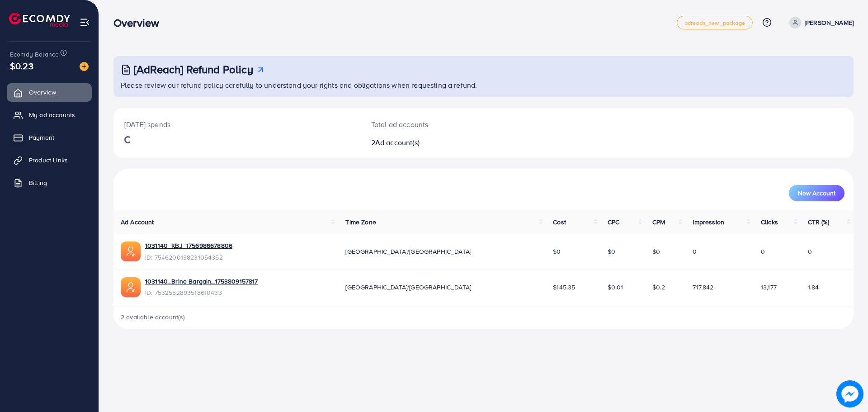 The image size is (868, 412). Describe the element at coordinates (817, 193) in the screenshot. I see `button: New Account` at that location.